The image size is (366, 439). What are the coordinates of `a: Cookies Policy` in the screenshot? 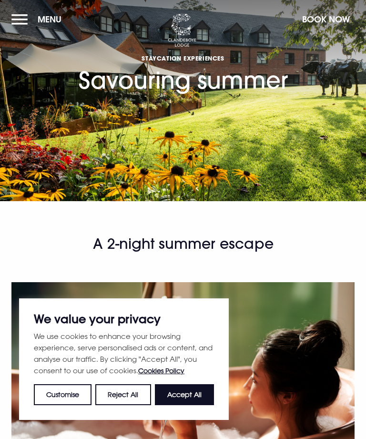 It's located at (161, 370).